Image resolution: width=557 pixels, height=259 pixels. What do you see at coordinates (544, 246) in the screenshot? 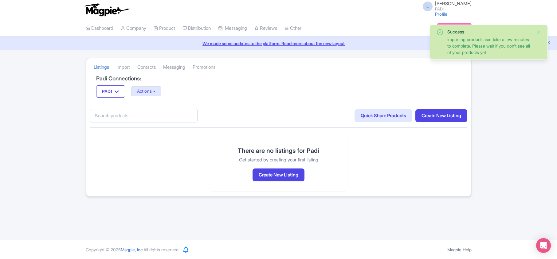
I see `div: Open Intercom Messenger` at bounding box center [544, 246].